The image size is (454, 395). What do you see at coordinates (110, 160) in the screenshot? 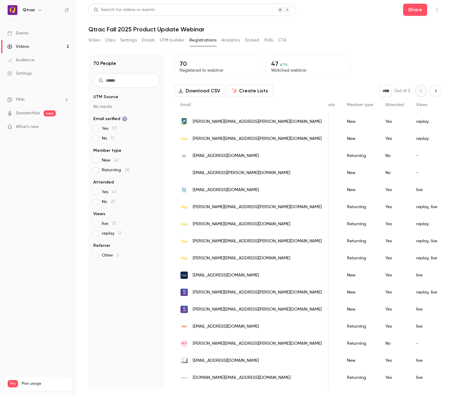
I see `span: New` at bounding box center [110, 160].